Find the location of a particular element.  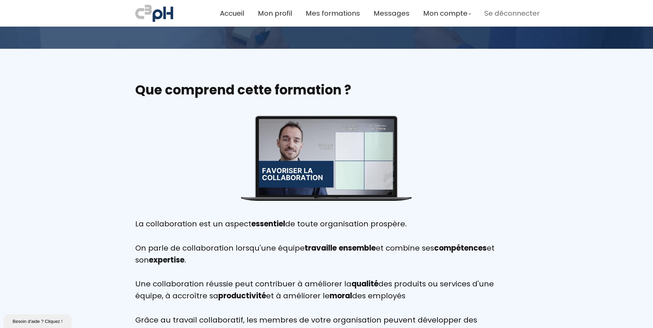

span: Accueil is located at coordinates (232, 13).